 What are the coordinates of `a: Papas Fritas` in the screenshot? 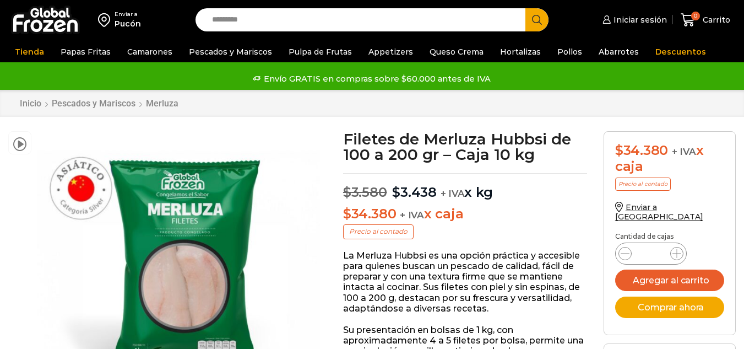 It's located at (85, 52).